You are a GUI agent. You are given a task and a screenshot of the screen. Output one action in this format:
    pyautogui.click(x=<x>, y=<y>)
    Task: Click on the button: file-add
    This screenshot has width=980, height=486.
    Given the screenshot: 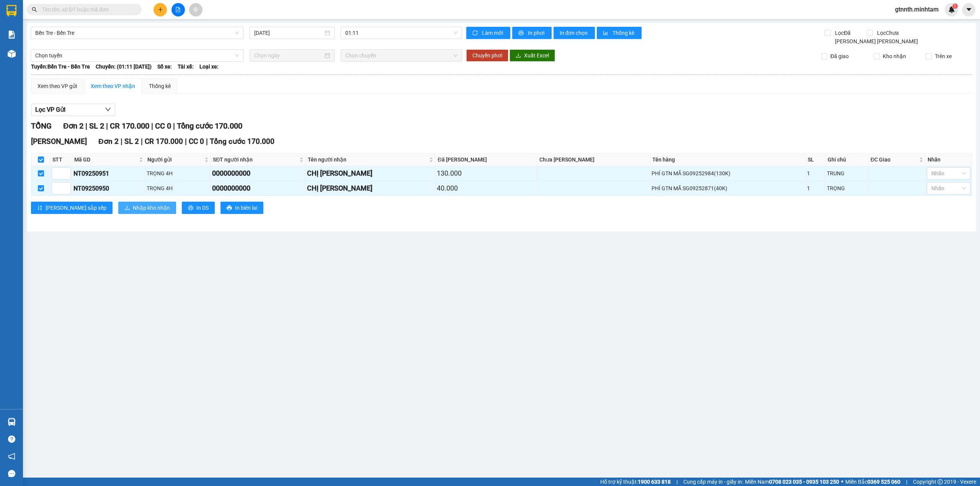 What is the action you would take?
    pyautogui.click(x=178, y=9)
    